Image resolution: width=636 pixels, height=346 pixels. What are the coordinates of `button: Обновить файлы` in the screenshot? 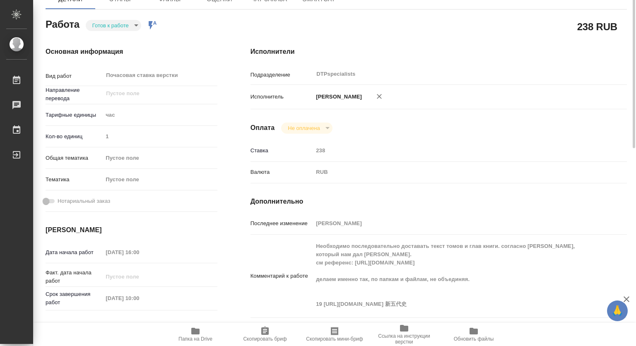 It's located at (474, 335).